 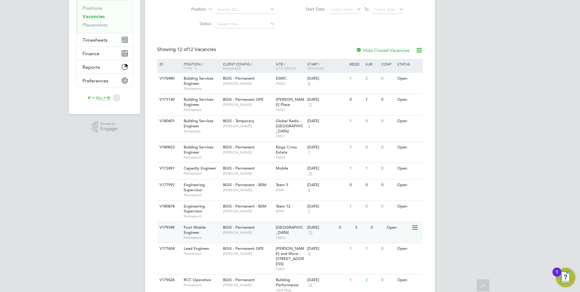 I want to click on span: Lead Engineer, so click(x=196, y=248).